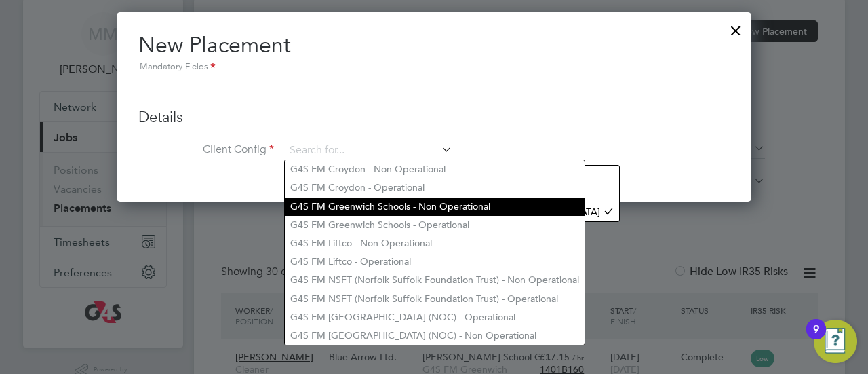  What do you see at coordinates (816, 338) in the screenshot?
I see `div: 9` at bounding box center [816, 338].